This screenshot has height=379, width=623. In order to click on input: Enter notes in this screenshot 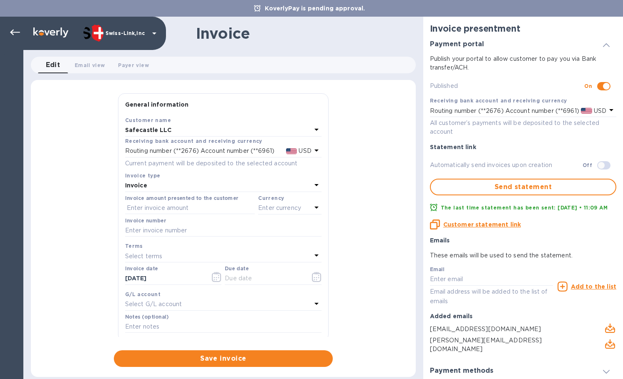, I will do `click(223, 327)`.